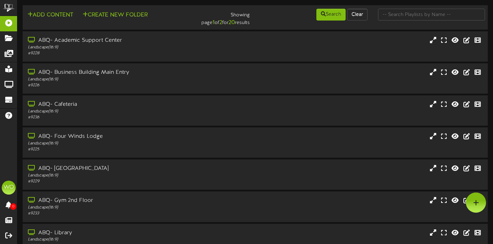  I want to click on div: ABQ- Gym 2nd Floor, so click(119, 201).